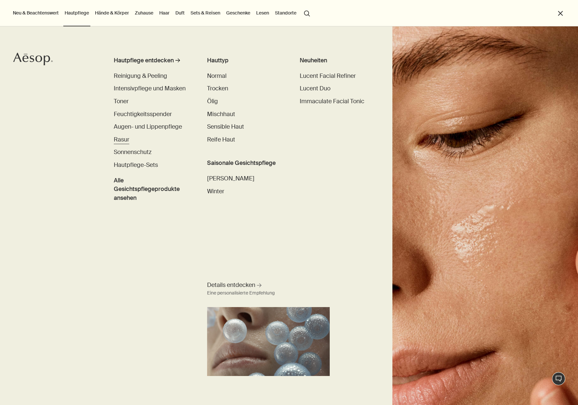 This screenshot has width=578, height=405. What do you see at coordinates (221, 114) in the screenshot?
I see `a: Mischhaut` at bounding box center [221, 114].